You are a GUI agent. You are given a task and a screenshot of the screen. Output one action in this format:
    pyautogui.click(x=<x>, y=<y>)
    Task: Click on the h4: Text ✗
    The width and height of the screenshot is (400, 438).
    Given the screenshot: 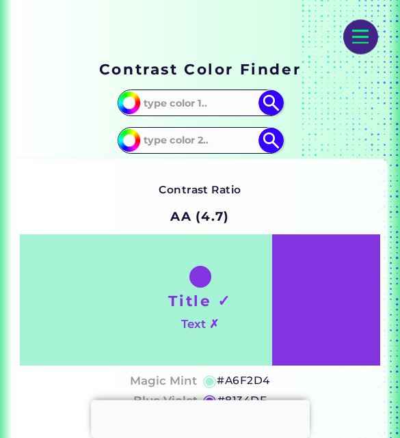 What is the action you would take?
    pyautogui.click(x=200, y=325)
    